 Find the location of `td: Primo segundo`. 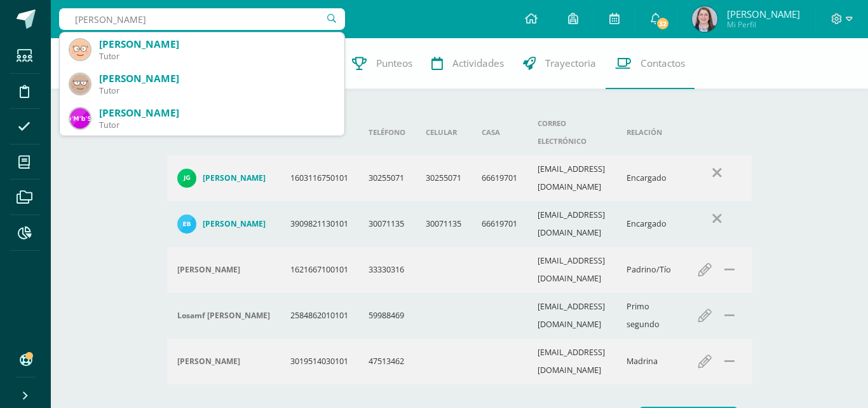

td: Primo segundo is located at coordinates (649, 315).